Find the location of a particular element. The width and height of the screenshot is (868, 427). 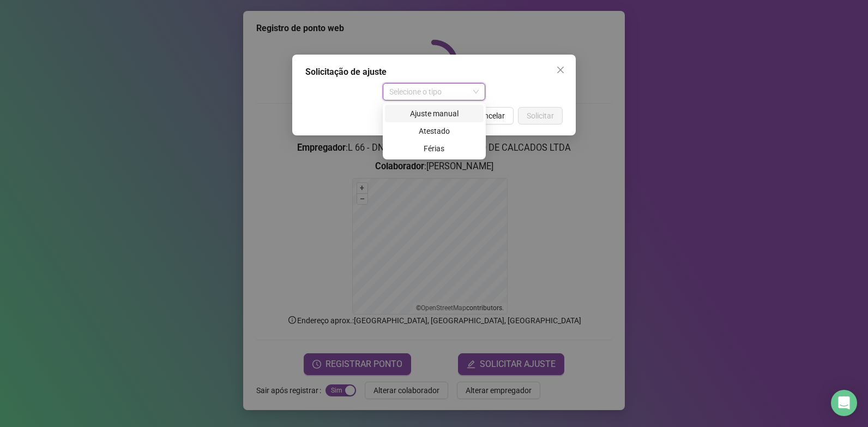

span: close is located at coordinates (561, 70).